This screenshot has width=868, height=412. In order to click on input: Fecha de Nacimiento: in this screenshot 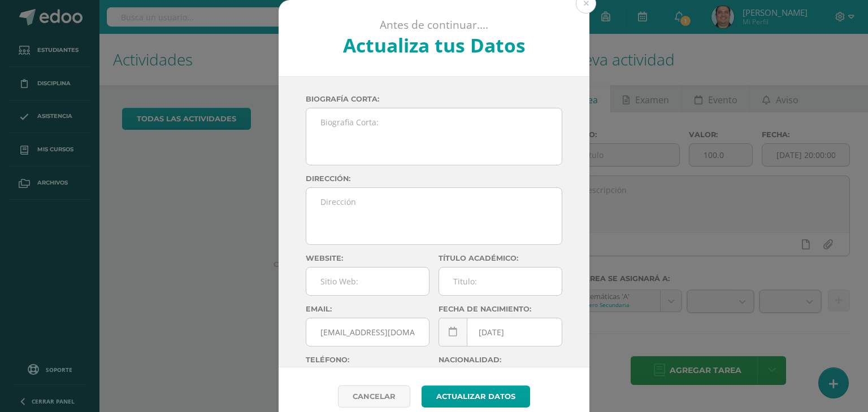, I will do `click(500, 332)`.